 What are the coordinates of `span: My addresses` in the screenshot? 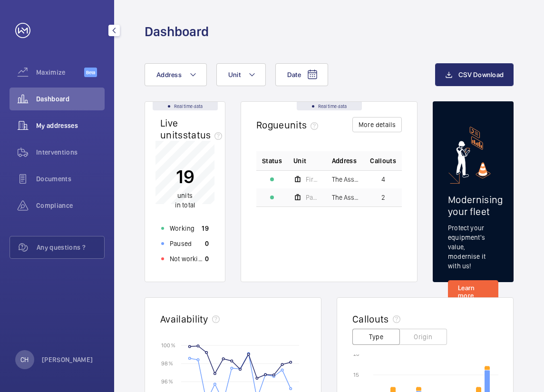 It's located at (71, 126).